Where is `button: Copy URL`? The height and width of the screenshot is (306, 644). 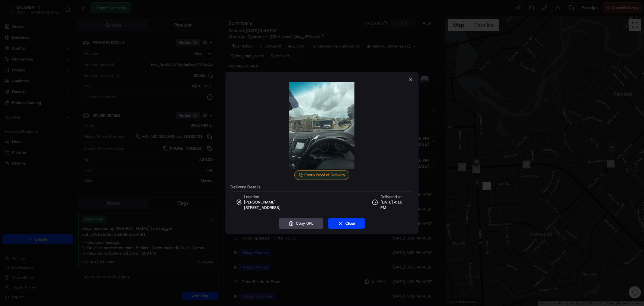 button: Copy URL is located at coordinates (301, 223).